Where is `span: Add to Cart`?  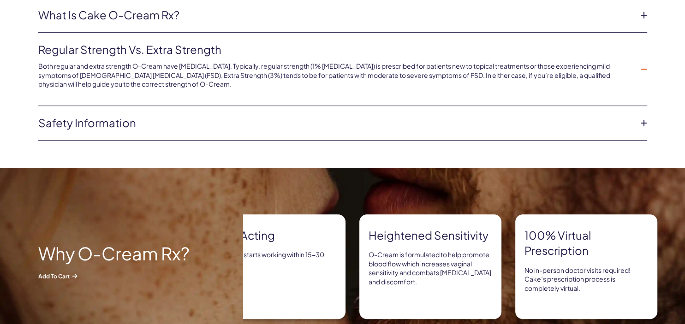 span: Add to Cart is located at coordinates (121, 276).